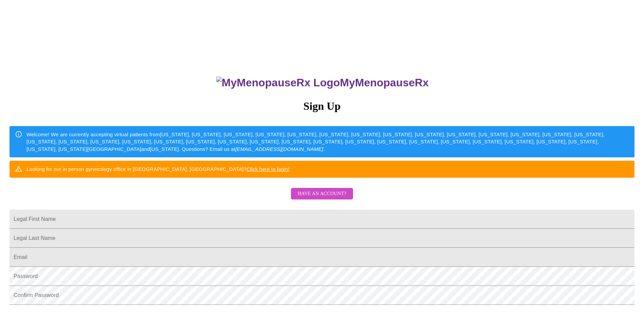 This screenshot has width=644, height=314. Describe the element at coordinates (322, 198) in the screenshot. I see `a: Have an account?` at that location.